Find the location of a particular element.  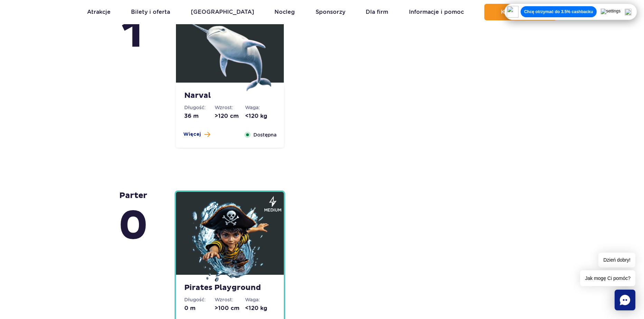

span: Więcej is located at coordinates (192, 134).